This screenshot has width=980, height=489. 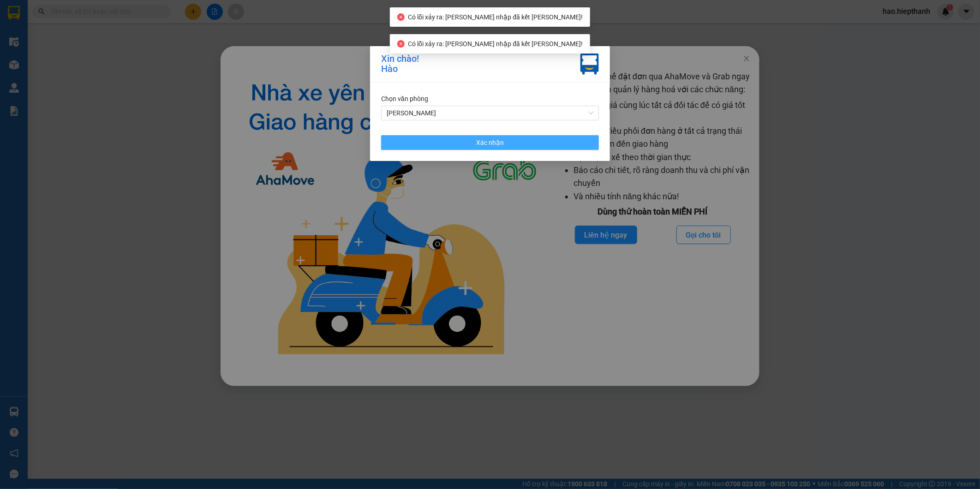 What do you see at coordinates (490, 142) in the screenshot?
I see `span: Xác nhận` at bounding box center [490, 142].